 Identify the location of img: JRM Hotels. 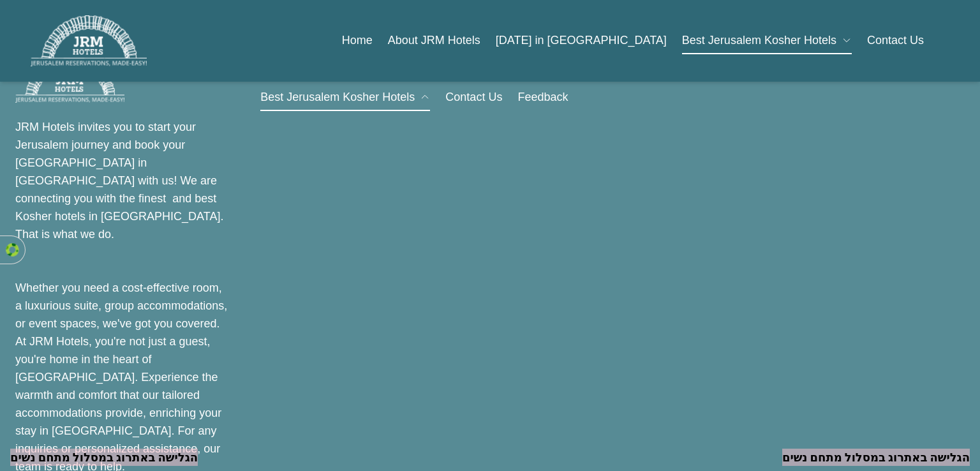
(88, 41).